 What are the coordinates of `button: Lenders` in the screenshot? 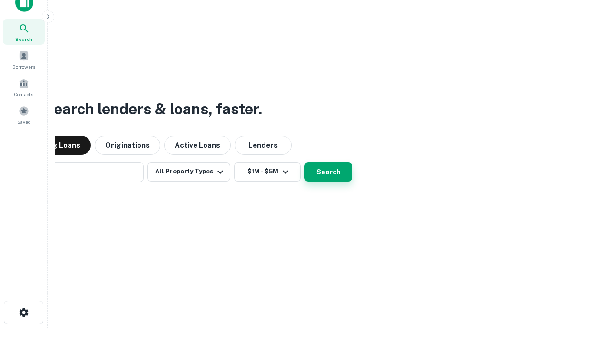 It's located at (263, 145).